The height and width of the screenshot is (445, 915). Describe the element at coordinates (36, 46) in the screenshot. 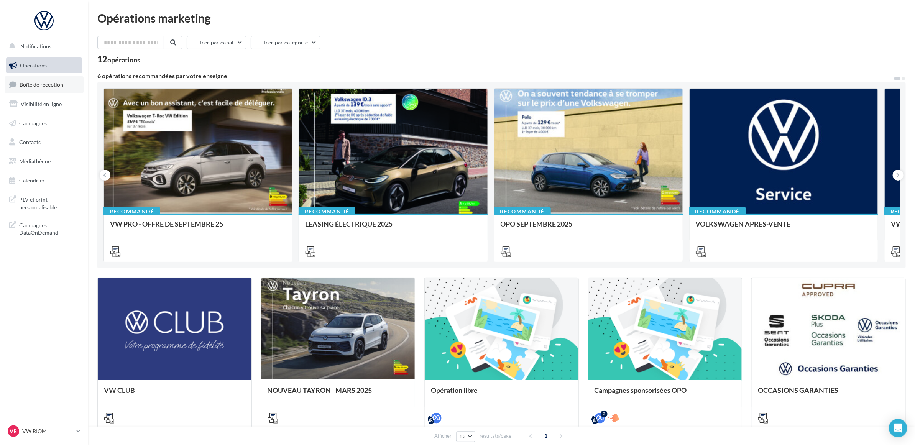

I see `span: Notifications` at that location.